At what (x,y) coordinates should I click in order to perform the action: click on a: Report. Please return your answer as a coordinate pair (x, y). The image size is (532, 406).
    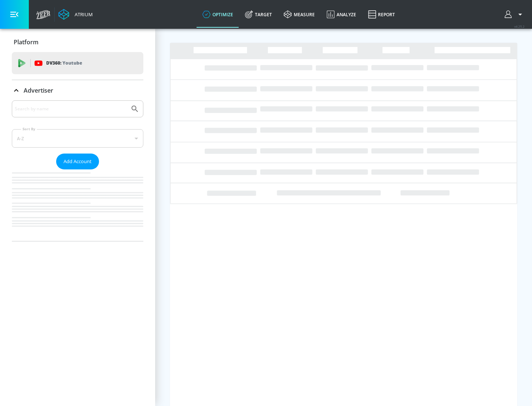
    Looking at the image, I should click on (381, 15).